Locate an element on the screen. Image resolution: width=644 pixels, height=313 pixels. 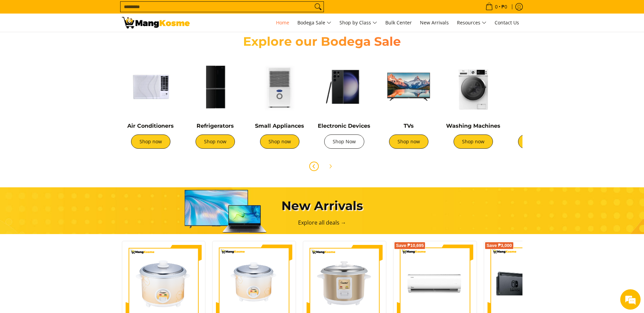
span: 0 is located at coordinates (497, 6).